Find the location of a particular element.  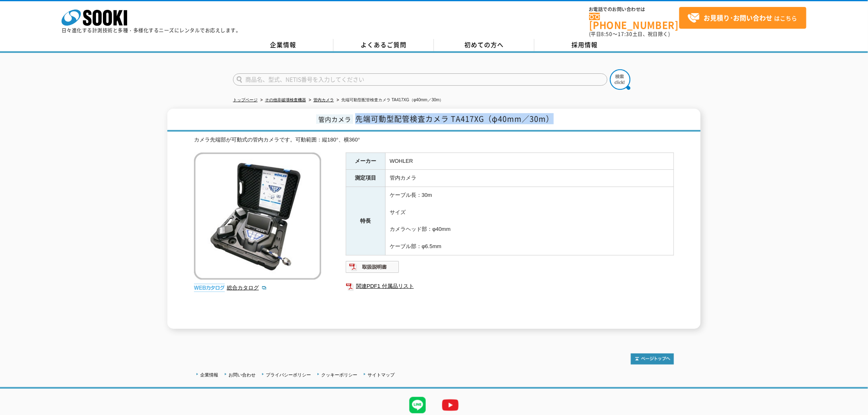

span: 初めての方へ is located at coordinates (485, 45).